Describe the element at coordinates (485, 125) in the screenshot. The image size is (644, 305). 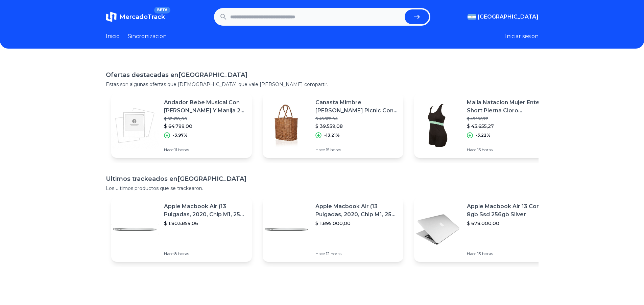
I see `a: Featured imageMalla Natacion Mujer Entera Short Pierna Cloro Resistente$ 45.105,77$ 43.655,27-3,2...` at that location.